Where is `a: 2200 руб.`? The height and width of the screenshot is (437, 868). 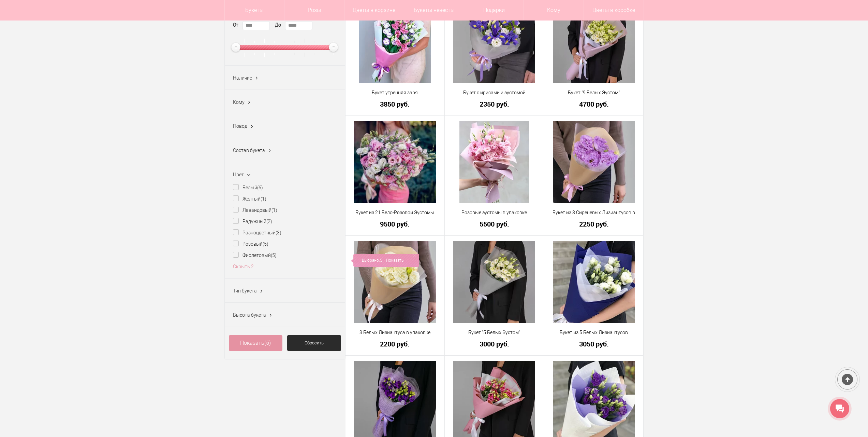 a: 2200 руб. is located at coordinates (395, 344).